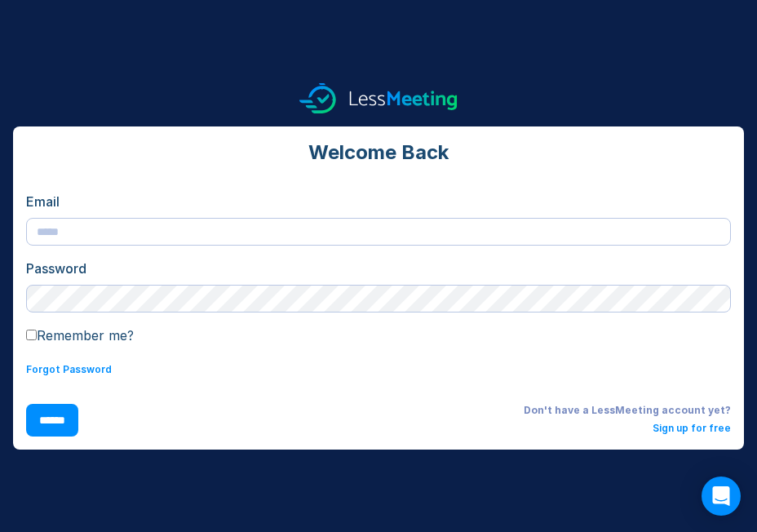  What do you see at coordinates (378, 97) in the screenshot?
I see `img: logo.svg` at bounding box center [378, 97].